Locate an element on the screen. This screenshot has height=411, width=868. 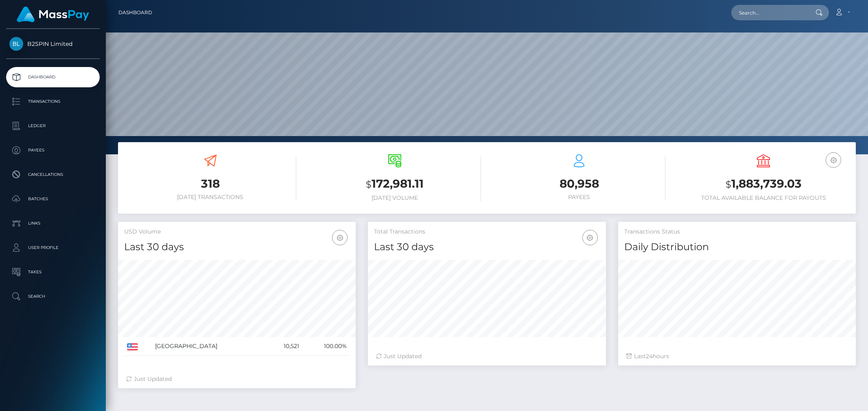
a: Links is located at coordinates (53, 224).